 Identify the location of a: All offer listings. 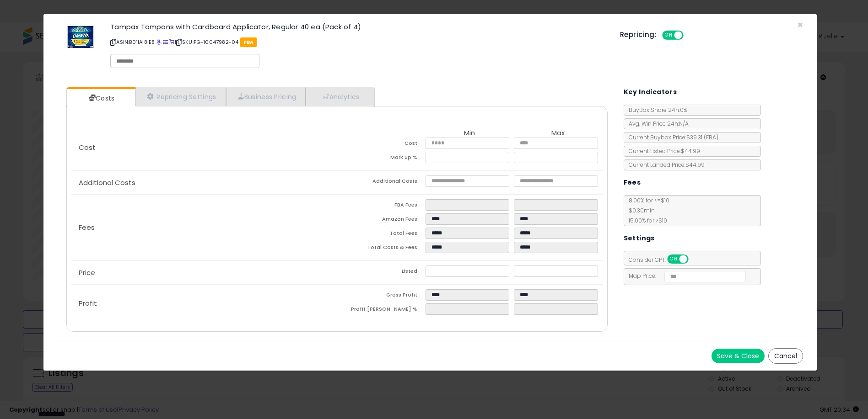
(165, 42).